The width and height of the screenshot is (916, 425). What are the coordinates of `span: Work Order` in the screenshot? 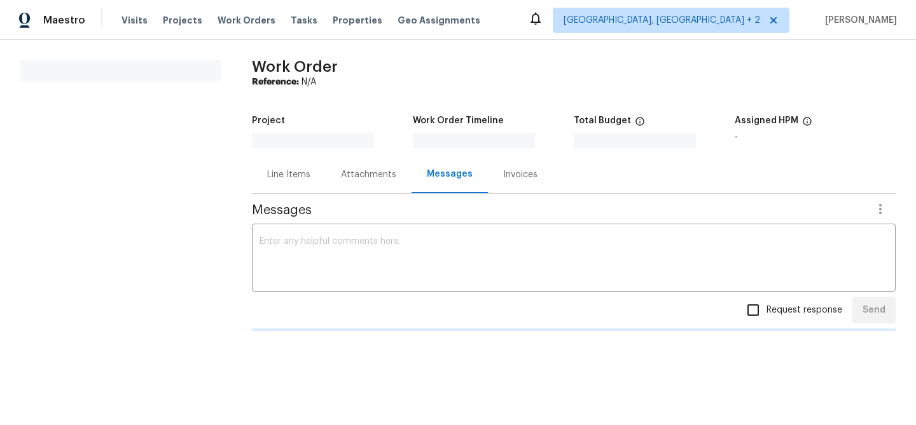 It's located at (294, 67).